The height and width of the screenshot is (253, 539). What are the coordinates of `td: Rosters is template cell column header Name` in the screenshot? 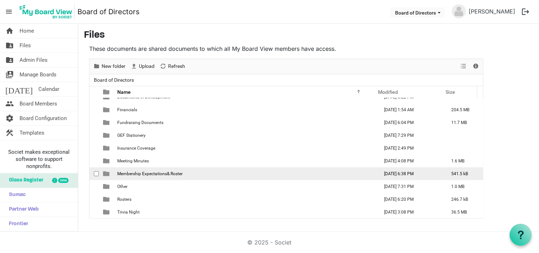 It's located at (246, 200).